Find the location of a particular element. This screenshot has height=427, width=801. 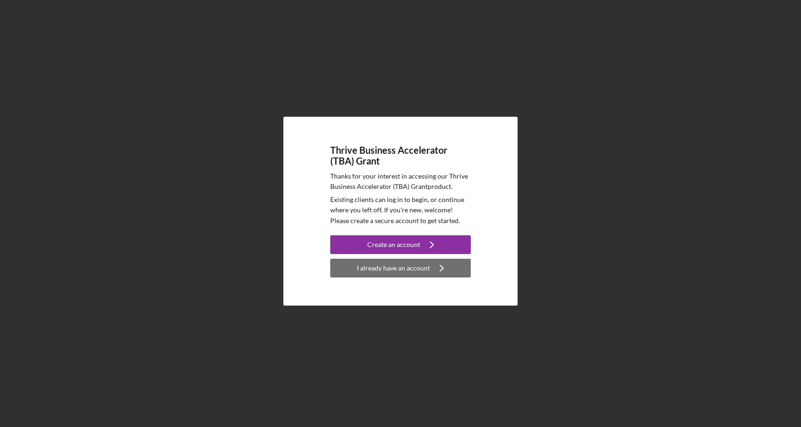

p: Existing clients can log in to begin, or continue where you left off. If you're new, welcome! Ple... is located at coordinates (400, 210).